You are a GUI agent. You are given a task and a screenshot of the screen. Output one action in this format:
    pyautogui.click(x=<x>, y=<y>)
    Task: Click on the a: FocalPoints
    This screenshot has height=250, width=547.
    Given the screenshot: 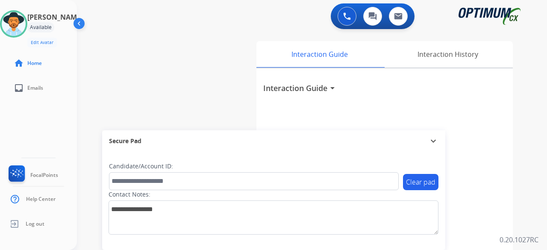 What is the action you would take?
    pyautogui.click(x=33, y=175)
    